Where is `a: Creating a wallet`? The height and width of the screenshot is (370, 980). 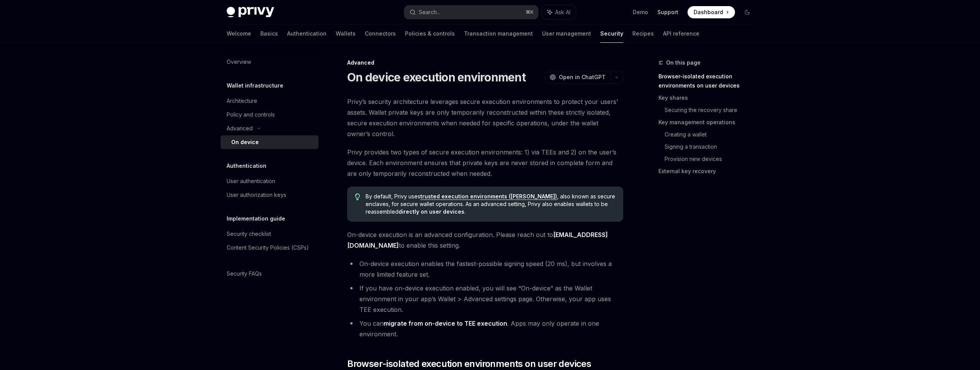 a: Creating a wallet is located at coordinates (712, 135).